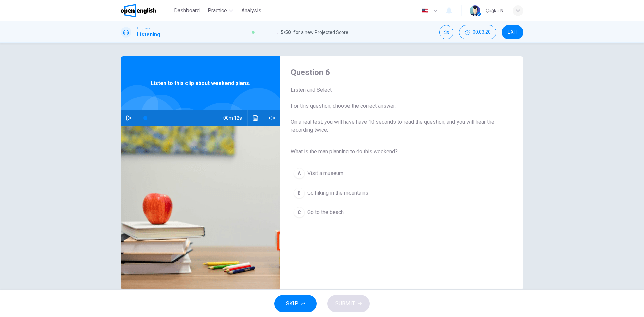 The width and height of the screenshot is (644, 317). I want to click on a: OpenEnglish logo, so click(146, 11).